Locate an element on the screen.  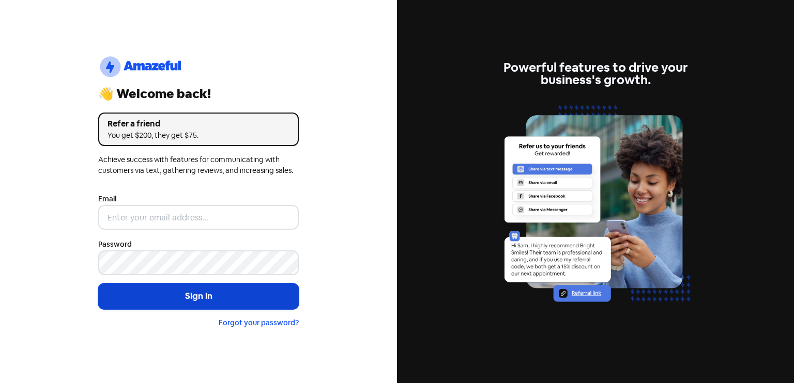
label: Password is located at coordinates (115, 244).